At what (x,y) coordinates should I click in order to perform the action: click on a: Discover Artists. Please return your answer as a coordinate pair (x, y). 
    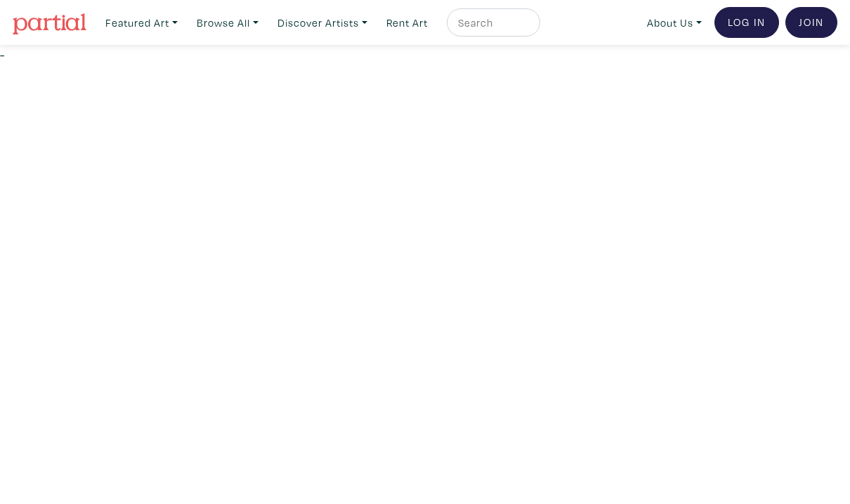
    Looking at the image, I should click on (322, 23).